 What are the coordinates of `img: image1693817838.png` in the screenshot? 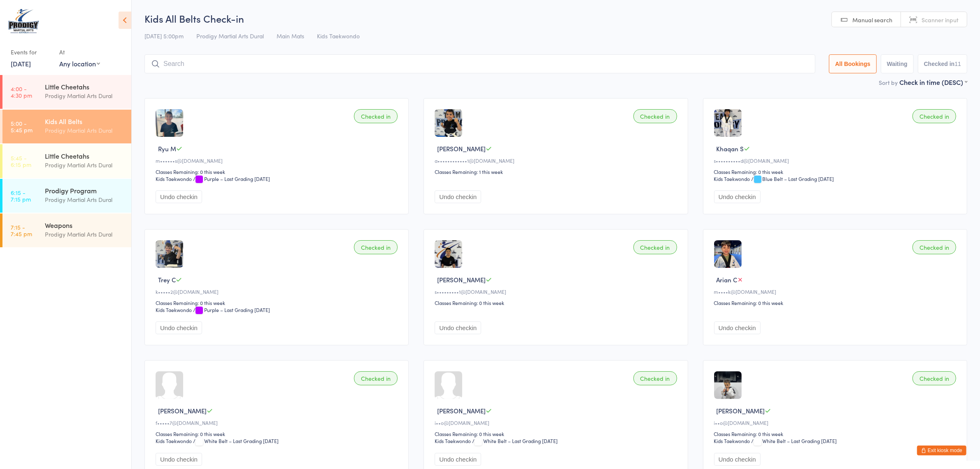 It's located at (728, 254).